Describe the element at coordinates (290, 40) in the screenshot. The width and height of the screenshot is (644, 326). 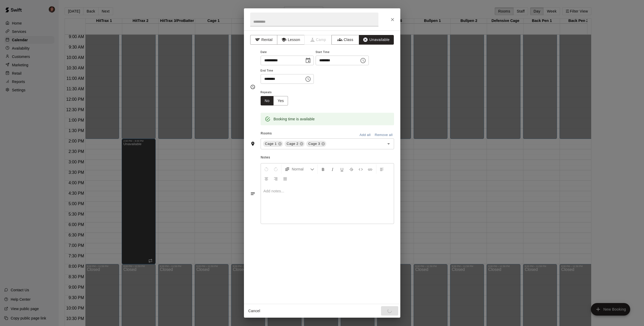
I see `button: Lesson` at that location.